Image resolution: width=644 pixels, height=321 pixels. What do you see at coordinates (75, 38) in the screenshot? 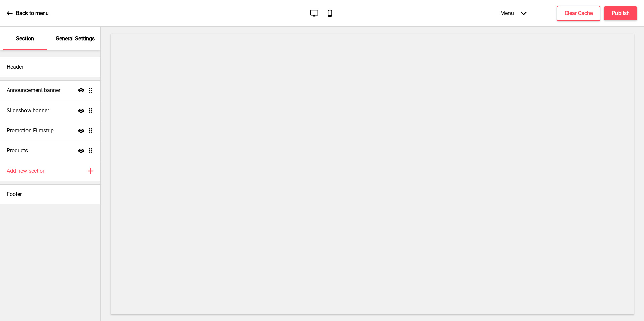
I see `p: General Settings` at bounding box center [75, 38].